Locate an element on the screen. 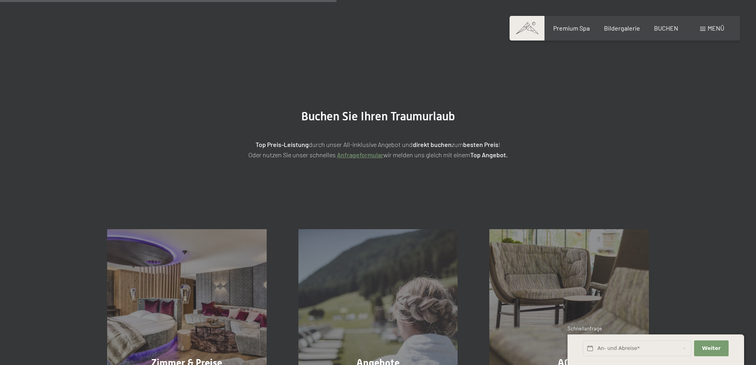 The image size is (756, 365). span: Premium Spa is located at coordinates (571, 28).